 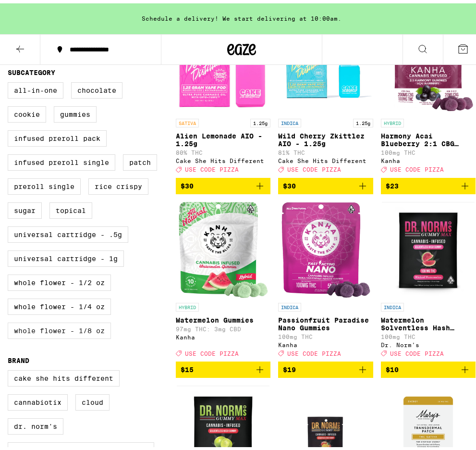 I want to click on p: SATIVA, so click(x=187, y=120).